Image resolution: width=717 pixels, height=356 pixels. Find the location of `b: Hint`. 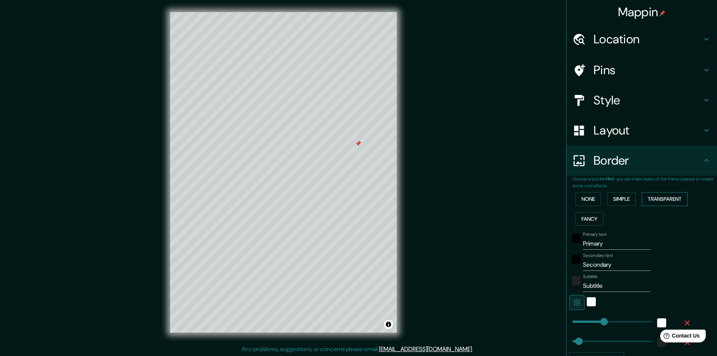

b: Hint is located at coordinates (610, 179).